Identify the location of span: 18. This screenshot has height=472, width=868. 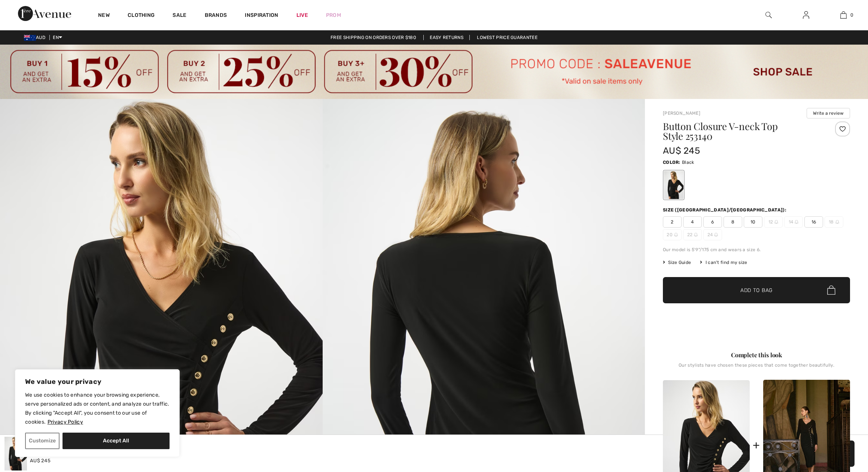
(834, 222).